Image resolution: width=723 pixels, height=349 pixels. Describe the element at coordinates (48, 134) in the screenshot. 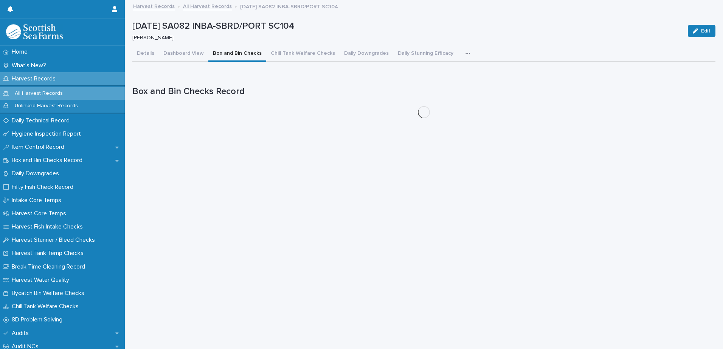

I see `p: Hygiene Inspection Report` at that location.